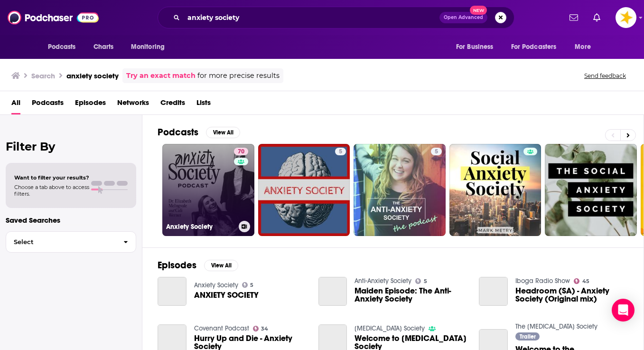 This screenshot has height=350, width=644. Describe the element at coordinates (241, 152) in the screenshot. I see `span: 70` at that location.